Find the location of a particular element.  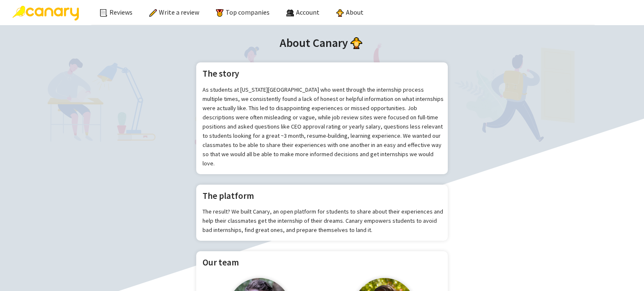

img: people.png is located at coordinates (290, 13).